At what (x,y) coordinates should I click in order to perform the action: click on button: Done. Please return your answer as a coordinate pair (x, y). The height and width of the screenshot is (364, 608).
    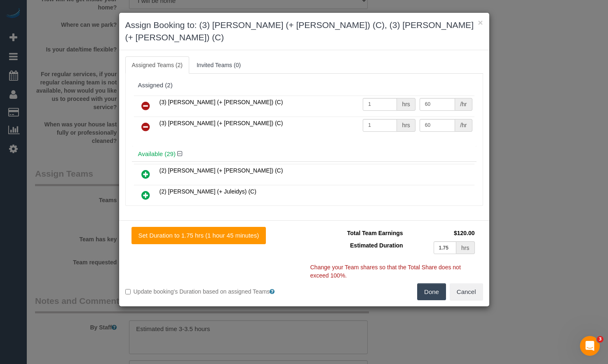
    Looking at the image, I should click on (431, 292).